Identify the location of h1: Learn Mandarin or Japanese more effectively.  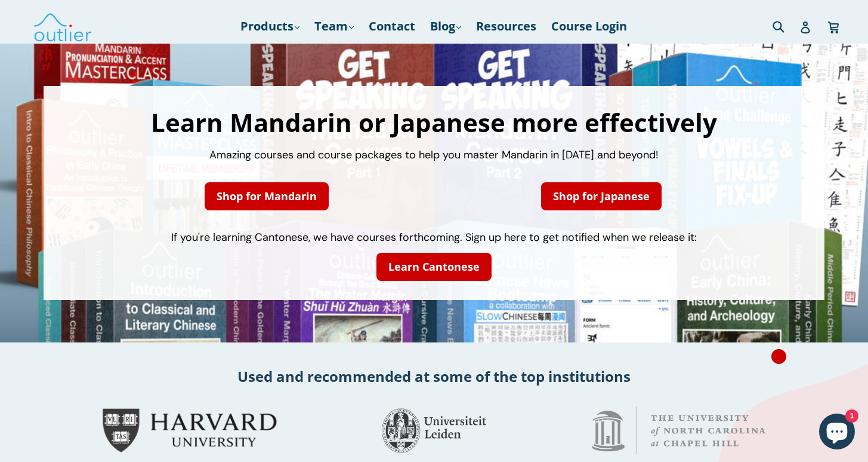
(434, 122).